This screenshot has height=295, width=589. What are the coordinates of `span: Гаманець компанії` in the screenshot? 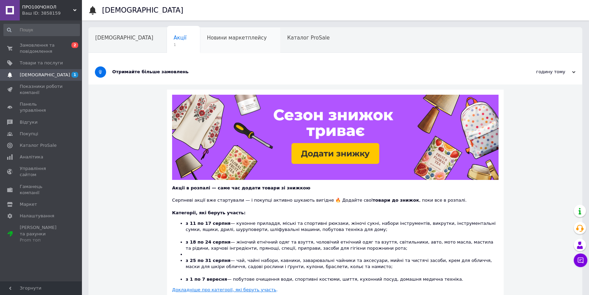 It's located at (41, 190).